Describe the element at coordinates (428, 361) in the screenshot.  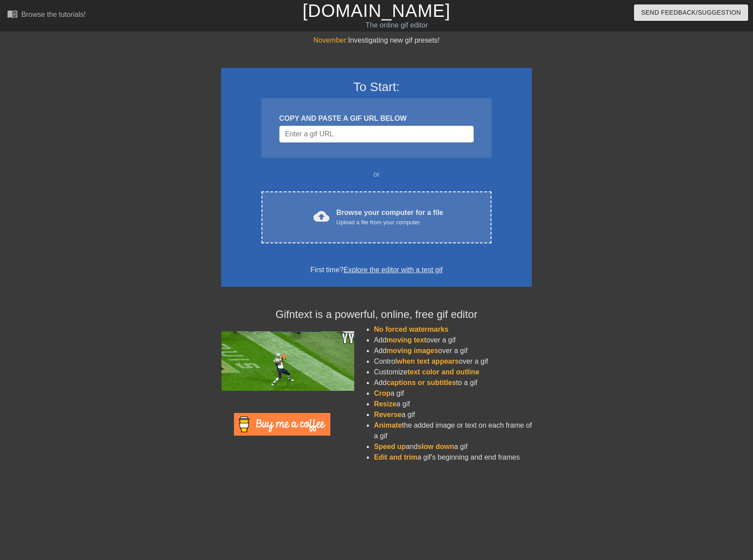
I see `span: when text appears` at that location.